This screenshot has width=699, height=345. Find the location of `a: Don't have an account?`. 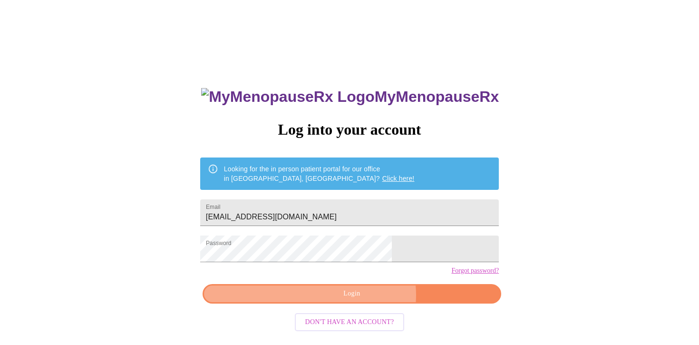

a: Don't have an account? is located at coordinates (349, 320).